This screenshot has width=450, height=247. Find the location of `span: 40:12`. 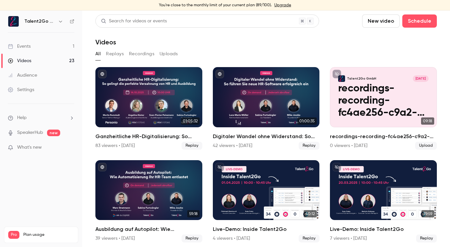

span: 40:12 is located at coordinates (311, 214).